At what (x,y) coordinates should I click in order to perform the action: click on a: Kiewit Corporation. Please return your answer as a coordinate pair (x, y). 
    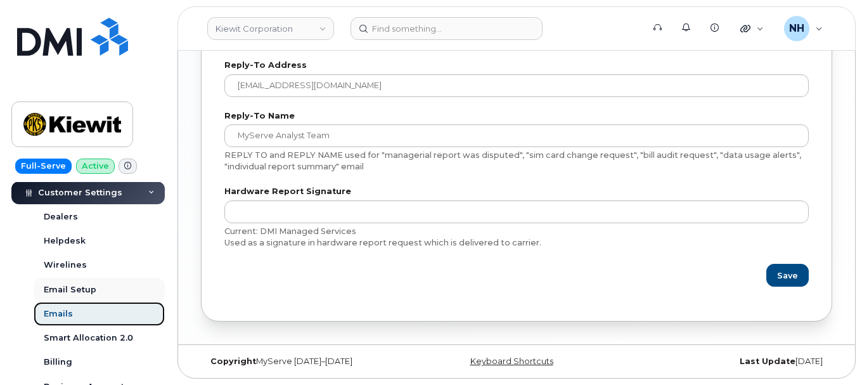
    Looking at the image, I should click on (271, 29).